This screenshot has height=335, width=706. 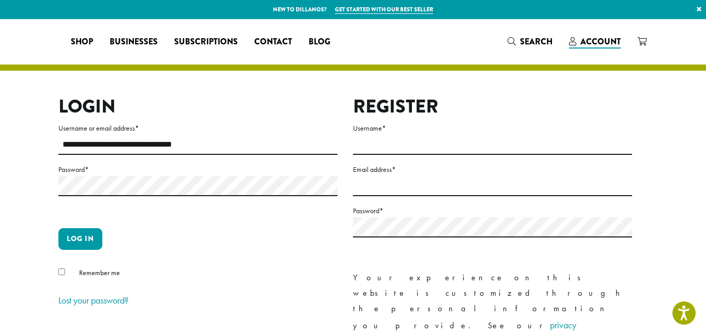 What do you see at coordinates (492, 106) in the screenshot?
I see `h2: Register` at bounding box center [492, 106].